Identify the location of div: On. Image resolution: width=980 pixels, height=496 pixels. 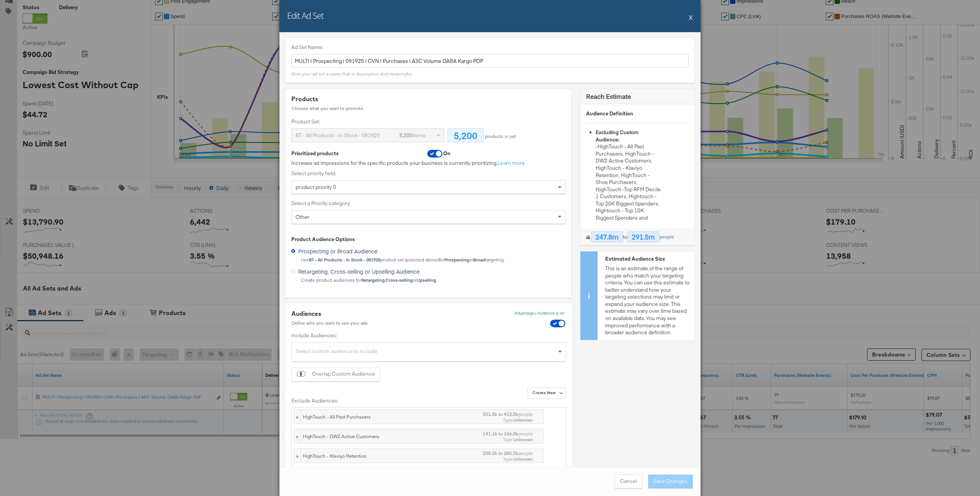
(447, 153).